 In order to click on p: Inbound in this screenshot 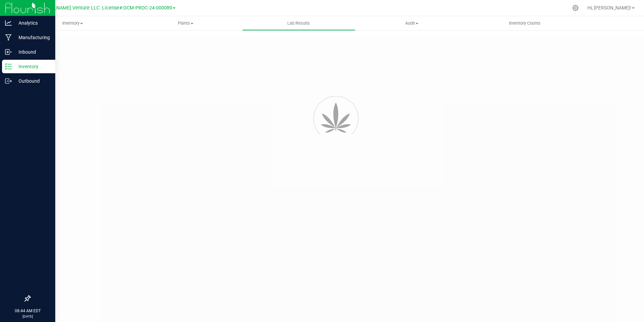, I will do `click(32, 52)`.